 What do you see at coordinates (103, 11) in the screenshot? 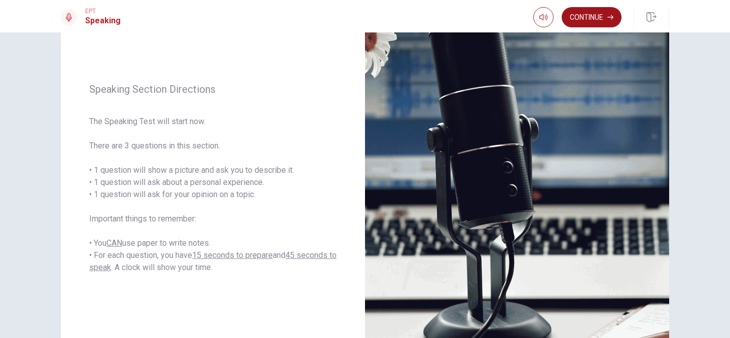
I see `span: EPT` at bounding box center [103, 11].